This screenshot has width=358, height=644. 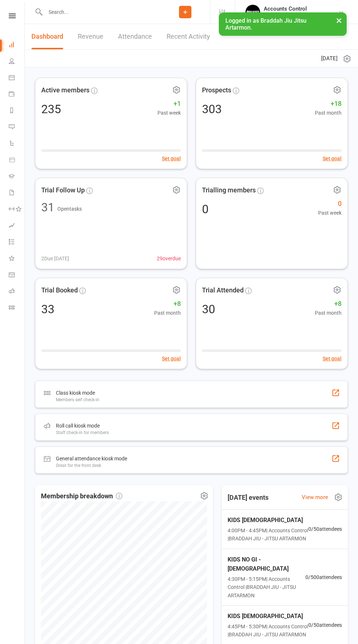 What do you see at coordinates (301, 9) in the screenshot?
I see `div: Accounts Control` at bounding box center [301, 9].